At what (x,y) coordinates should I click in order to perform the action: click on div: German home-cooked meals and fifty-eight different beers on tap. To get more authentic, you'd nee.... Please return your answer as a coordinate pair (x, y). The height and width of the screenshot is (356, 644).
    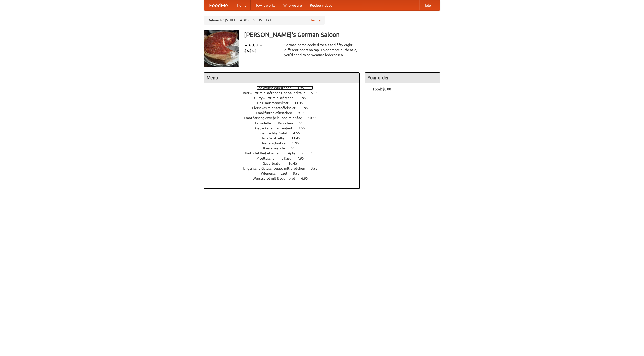
    Looking at the image, I should click on (322, 50).